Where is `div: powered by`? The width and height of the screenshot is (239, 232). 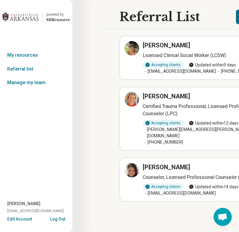 div: powered by is located at coordinates (58, 14).